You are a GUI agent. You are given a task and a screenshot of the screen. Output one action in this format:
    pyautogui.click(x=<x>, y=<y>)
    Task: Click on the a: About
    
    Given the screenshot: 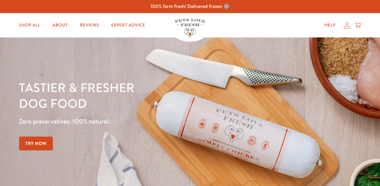 What is the action you would take?
    pyautogui.click(x=60, y=25)
    